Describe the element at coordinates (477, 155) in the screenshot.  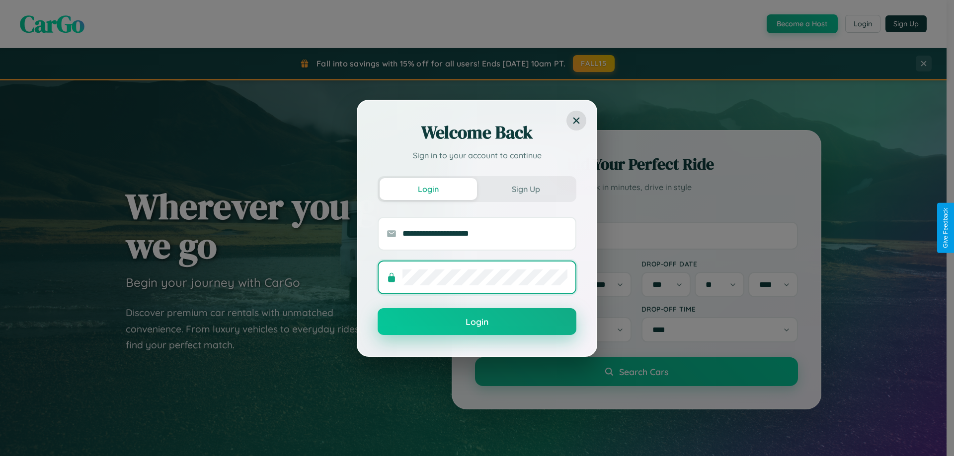
I see `p: Sign in to your account to continue` at that location.